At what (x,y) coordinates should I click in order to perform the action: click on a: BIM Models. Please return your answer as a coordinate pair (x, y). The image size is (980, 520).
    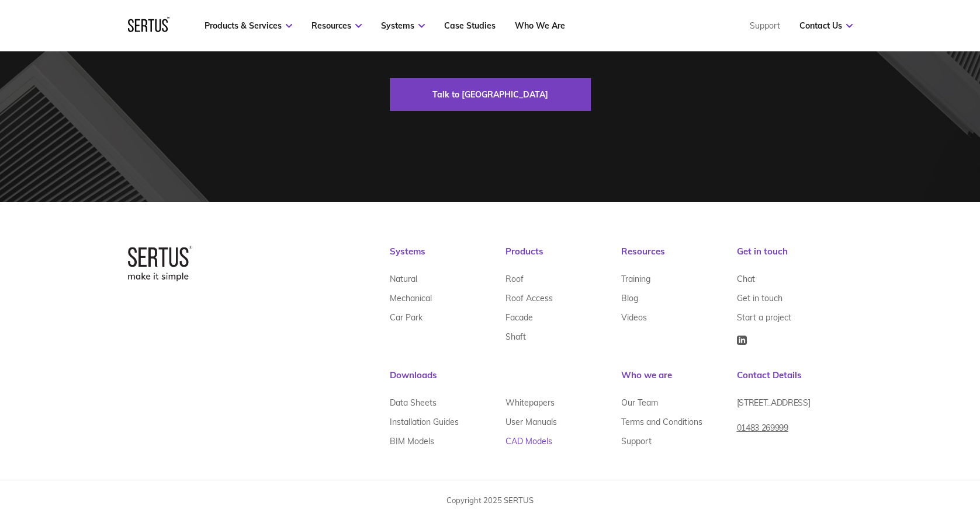
    Looking at the image, I should click on (412, 441).